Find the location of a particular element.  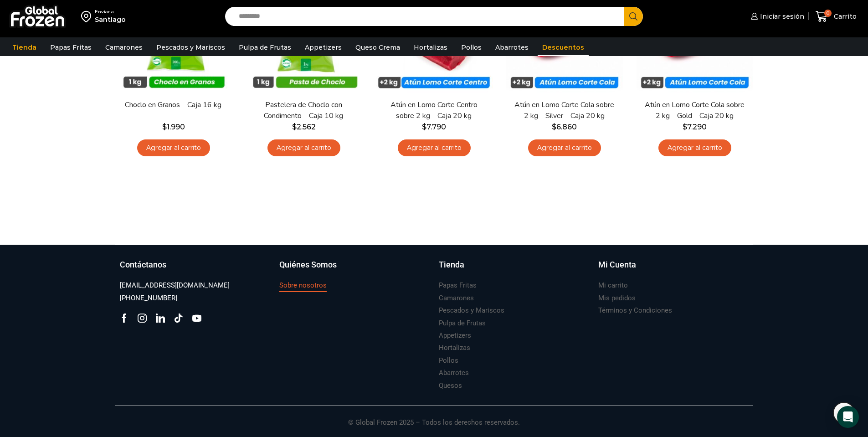

a: Atún en Lomo Corte Cola sobre 2 kg – Gold – Caja 20 kg is located at coordinates (694, 110).